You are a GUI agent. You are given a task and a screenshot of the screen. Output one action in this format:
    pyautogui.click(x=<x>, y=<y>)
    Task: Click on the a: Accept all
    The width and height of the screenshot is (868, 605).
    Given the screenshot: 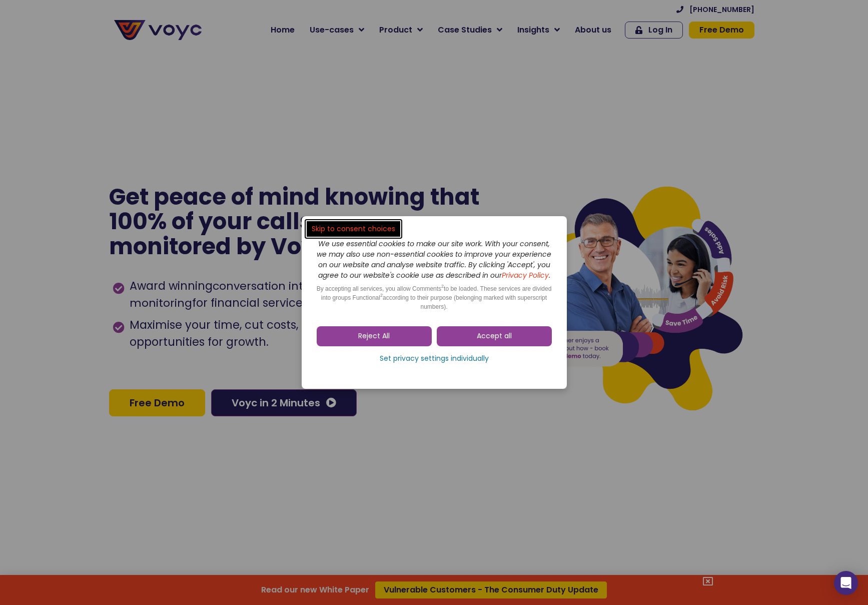 What is the action you would take?
    pyautogui.click(x=494, y=336)
    